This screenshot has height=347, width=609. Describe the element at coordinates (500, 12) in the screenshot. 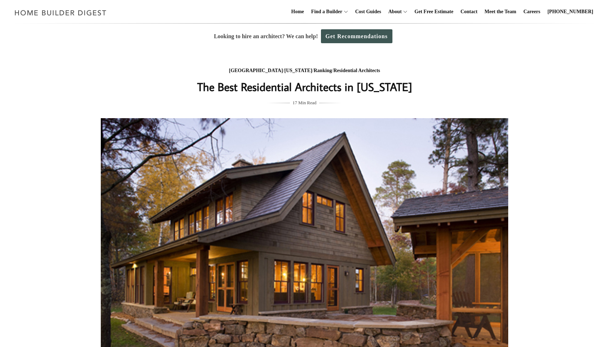

I see `a: Meet the Team` at that location.